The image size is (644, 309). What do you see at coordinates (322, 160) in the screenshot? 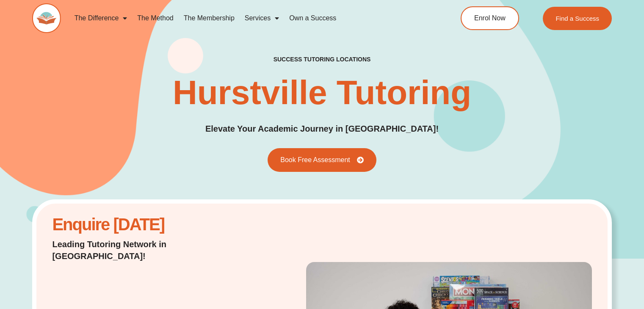
I see `a: Book Free Assessment` at bounding box center [322, 160].